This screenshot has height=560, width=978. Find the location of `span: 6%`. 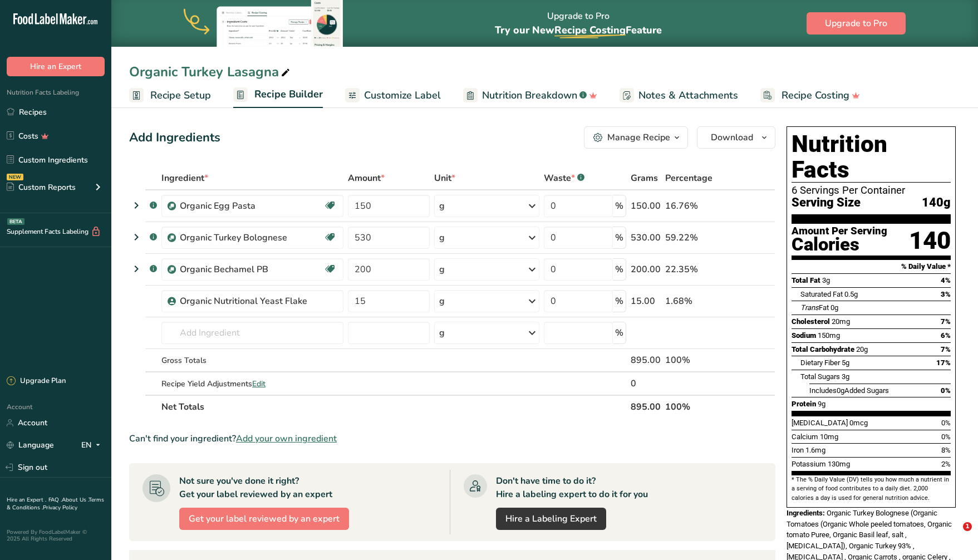

span: 6% is located at coordinates (946, 335).